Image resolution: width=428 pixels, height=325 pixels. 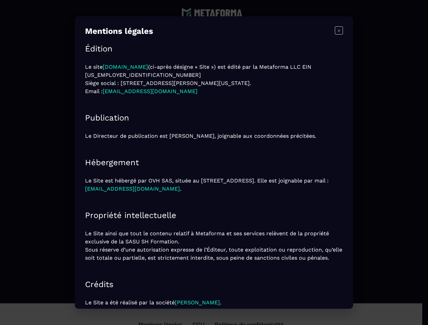 I want to click on p: Le Site a été réalisé par la société ., so click(x=214, y=303).